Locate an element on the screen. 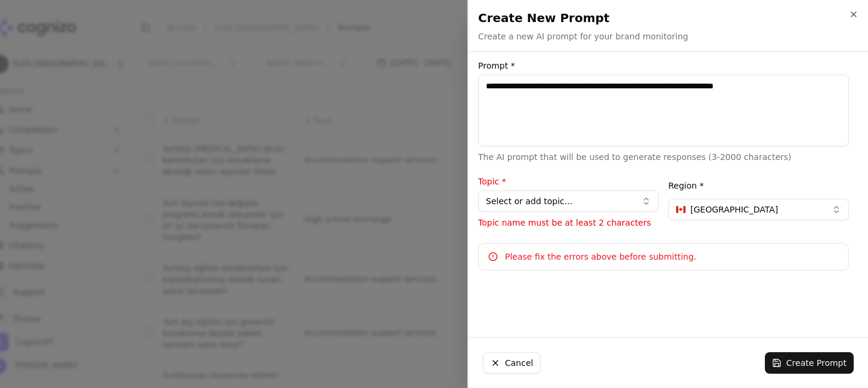 This screenshot has width=868, height=388. h2: Create New Prompt is located at coordinates (669, 18).